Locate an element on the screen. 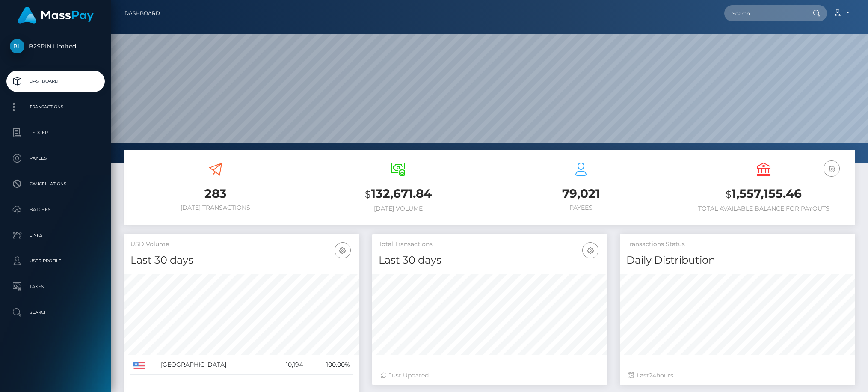 This screenshot has width=868, height=392. img: US.png is located at coordinates (139, 366).